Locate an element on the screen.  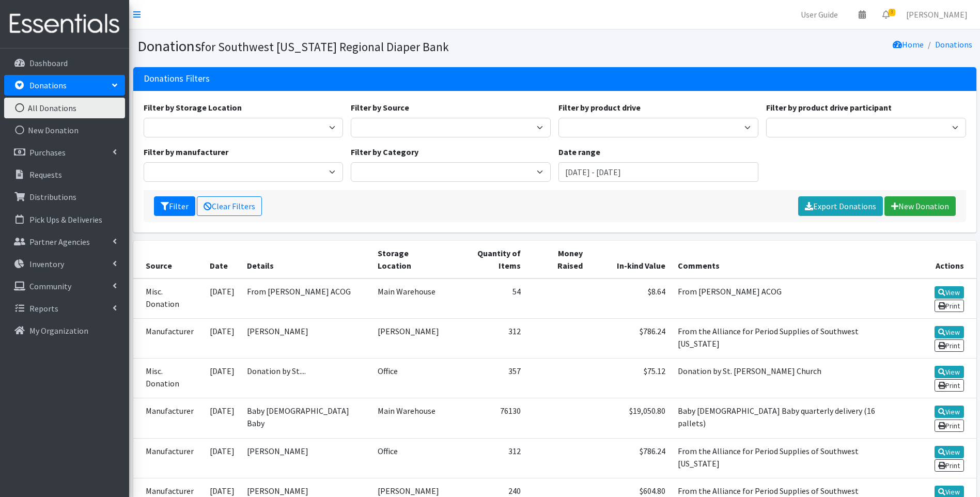
label: Filter by manufacturer is located at coordinates (186, 152).